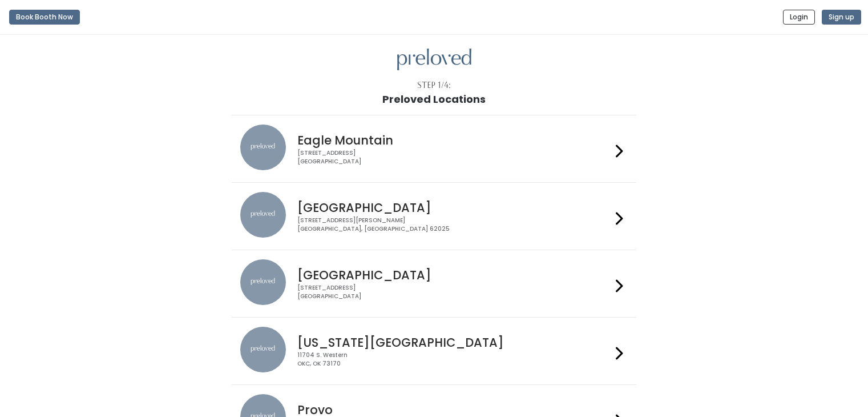 The image size is (868, 417). What do you see at coordinates (454, 409) in the screenshot?
I see `h4: Provo` at bounding box center [454, 409].